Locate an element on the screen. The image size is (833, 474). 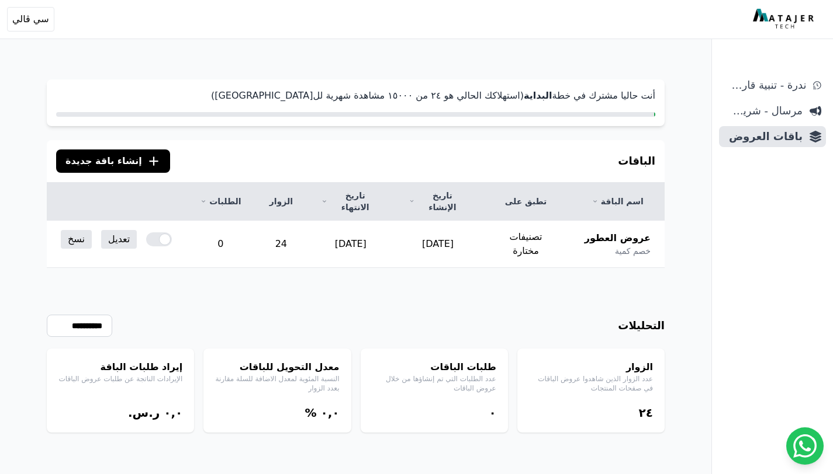
a: تاريخ الإنشاء is located at coordinates (438, 202).